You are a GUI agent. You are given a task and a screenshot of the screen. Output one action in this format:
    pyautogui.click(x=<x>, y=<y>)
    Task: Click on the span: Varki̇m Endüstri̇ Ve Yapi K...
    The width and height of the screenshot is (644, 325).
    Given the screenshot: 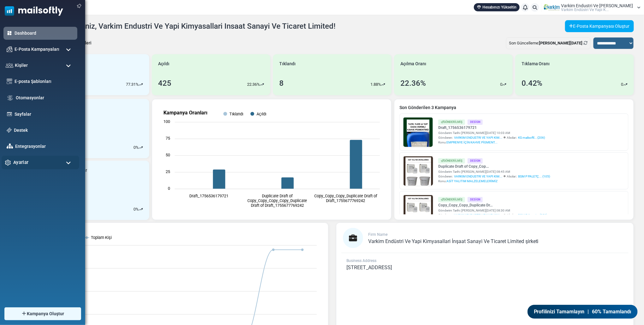 What is the action you would take?
    pyautogui.click(x=585, y=10)
    